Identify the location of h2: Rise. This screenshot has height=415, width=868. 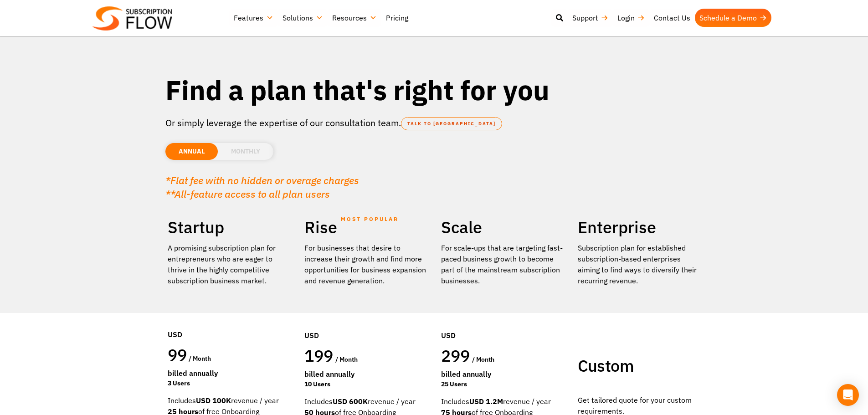
(366, 227).